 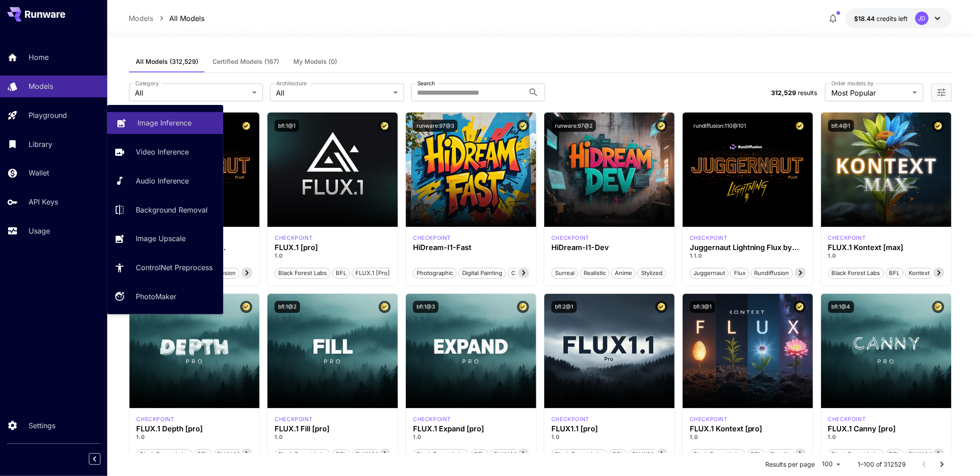 What do you see at coordinates (650, 454) in the screenshot?
I see `span: FLUX1.1 [pro]` at bounding box center [650, 454].